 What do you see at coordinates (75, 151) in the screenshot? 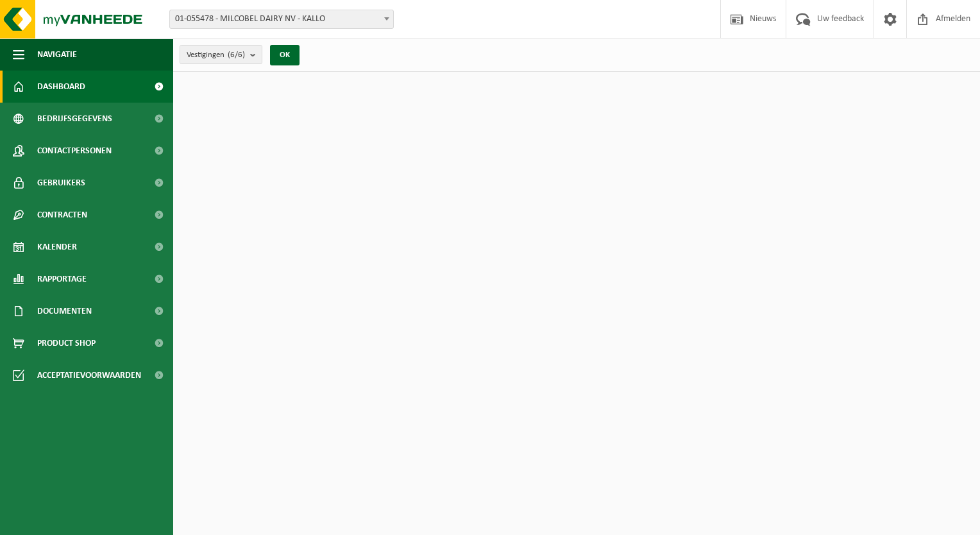
I see `span: Contactpersonen` at bounding box center [75, 151].